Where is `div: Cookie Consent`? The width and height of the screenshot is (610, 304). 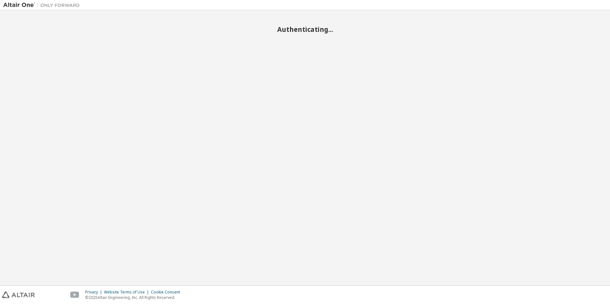 div: Cookie Consent is located at coordinates (167, 292).